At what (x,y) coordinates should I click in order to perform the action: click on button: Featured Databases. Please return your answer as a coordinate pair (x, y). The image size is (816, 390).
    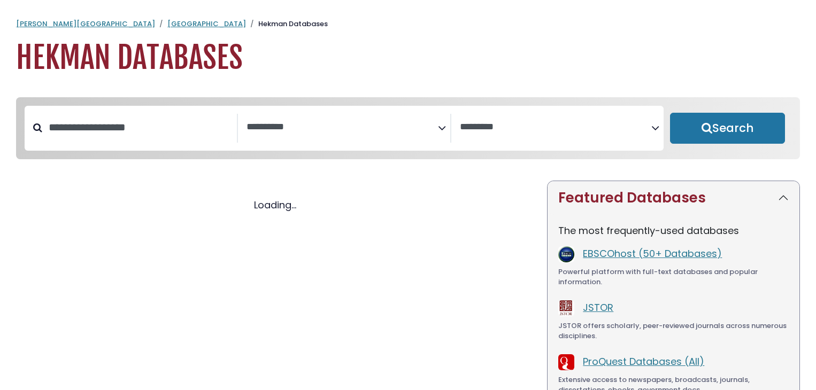
    Looking at the image, I should click on (673, 198).